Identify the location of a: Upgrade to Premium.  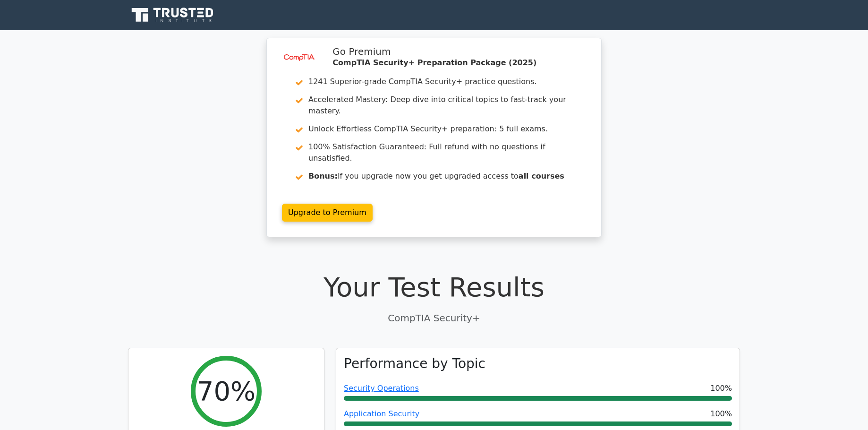
(327, 213).